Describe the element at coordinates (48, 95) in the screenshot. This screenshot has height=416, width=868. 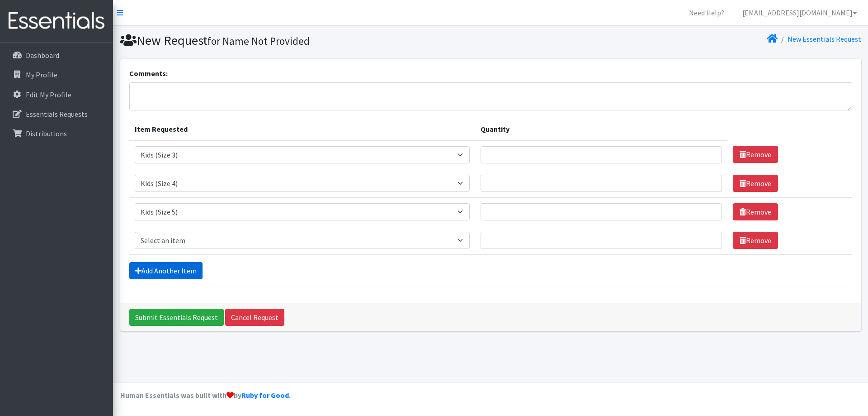
I see `p: Edit My Profile` at that location.